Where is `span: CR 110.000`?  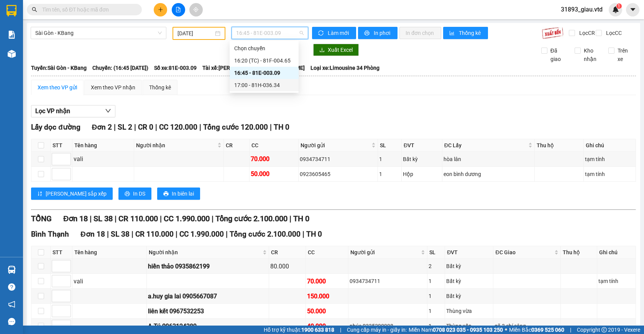 span: CR 110.000 is located at coordinates (154, 234).